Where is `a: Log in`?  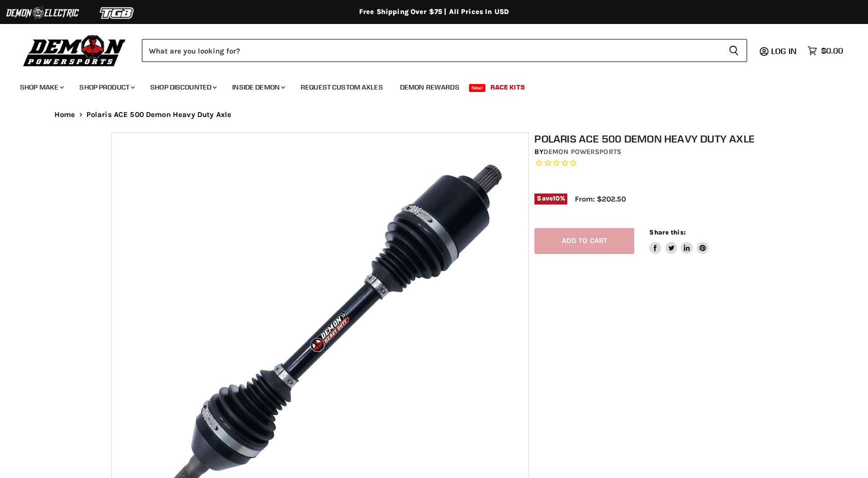
a: Log in is located at coordinates (785, 51).